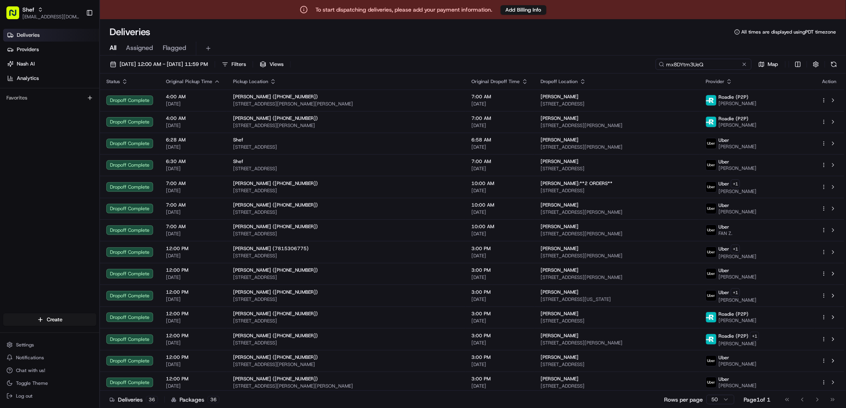 Image resolution: width=846 pixels, height=408 pixels. Describe the element at coordinates (24, 396) in the screenshot. I see `span: Log out` at that location.